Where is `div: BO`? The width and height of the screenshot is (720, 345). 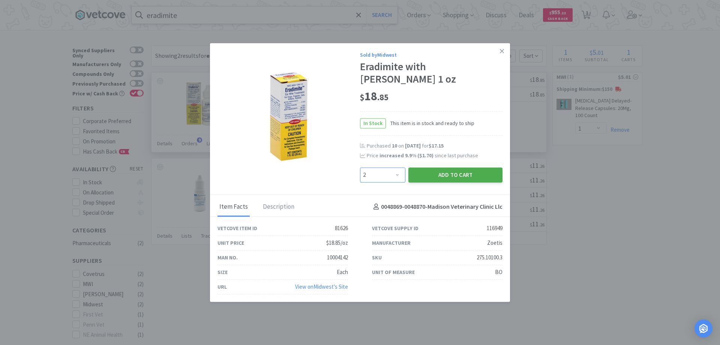
div: BO is located at coordinates (499, 272).